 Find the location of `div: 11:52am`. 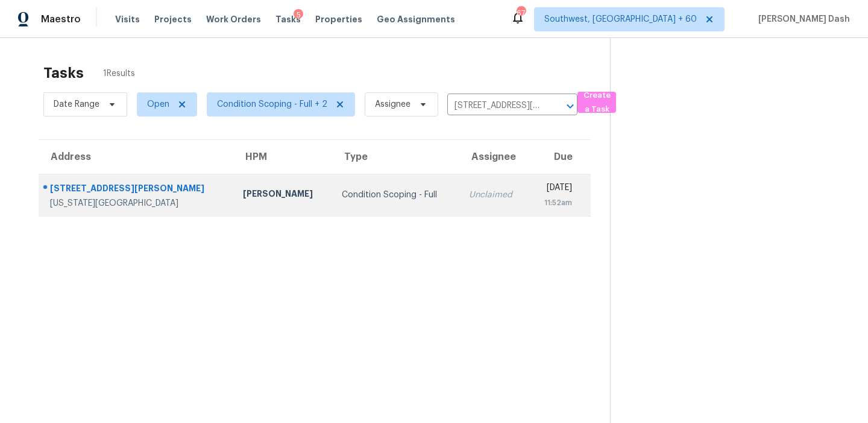

div: 11:52am is located at coordinates (555, 202).